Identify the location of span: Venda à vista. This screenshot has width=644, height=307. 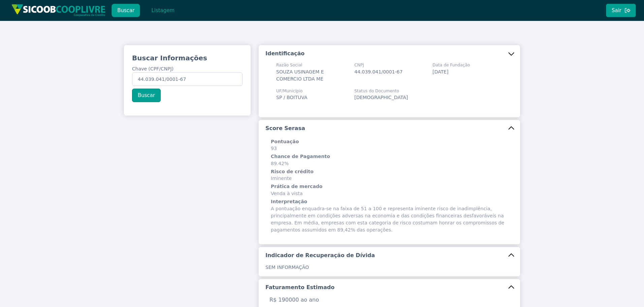
(390, 190).